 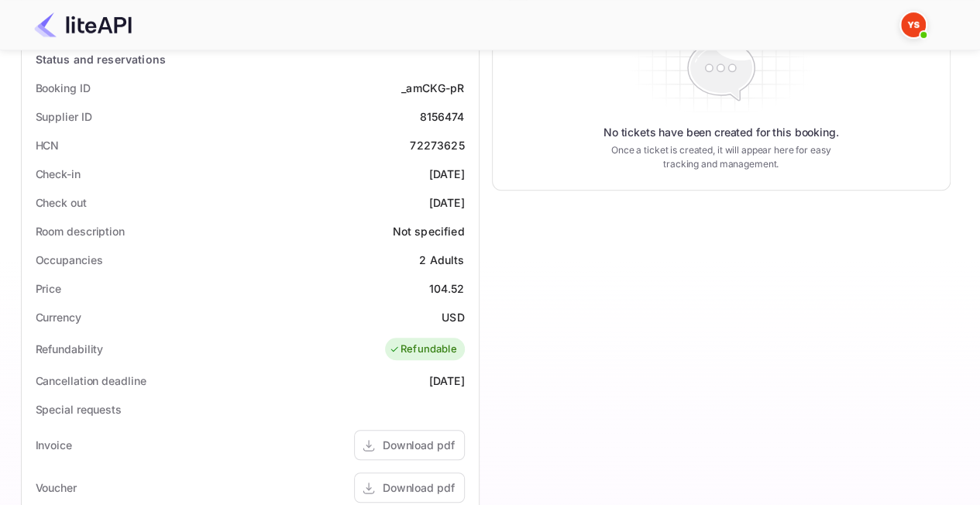 I want to click on div: HCN, so click(x=47, y=145).